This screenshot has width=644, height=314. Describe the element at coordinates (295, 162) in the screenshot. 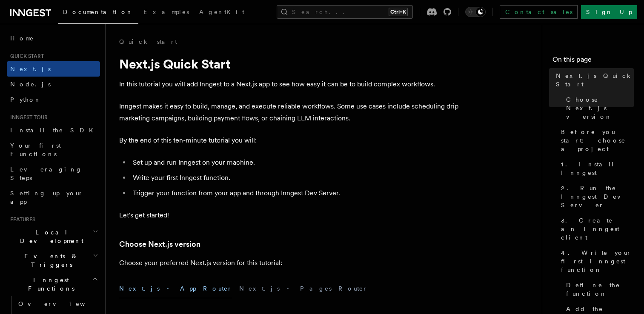

I see `li: Set up and run Inngest on your machine.` at that location.